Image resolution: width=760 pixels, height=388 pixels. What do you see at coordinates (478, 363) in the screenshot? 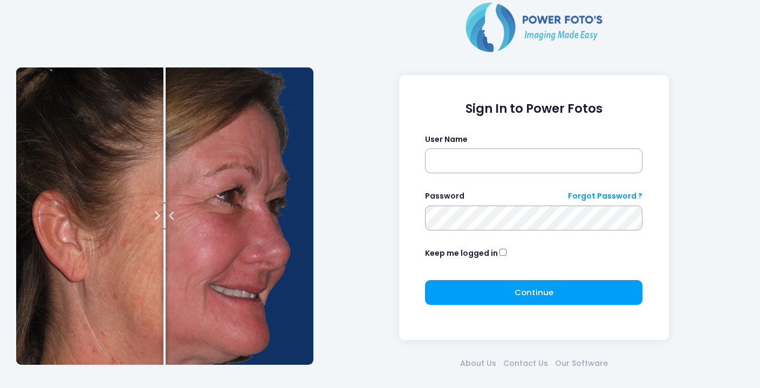
I see `a: About Us` at bounding box center [478, 363].